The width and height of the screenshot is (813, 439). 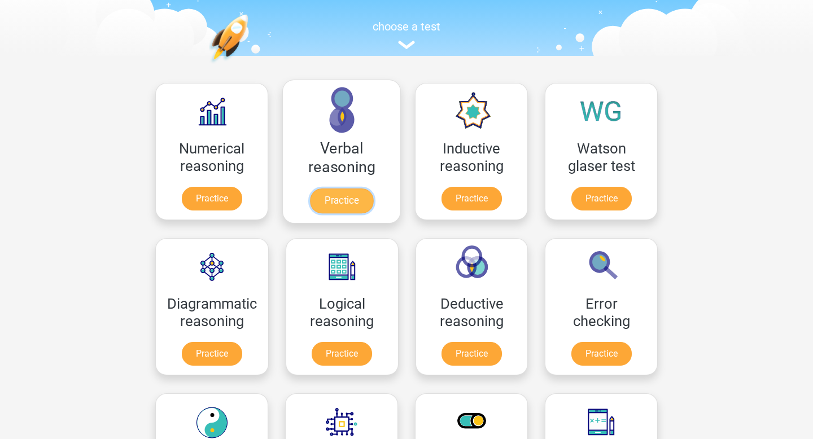 What do you see at coordinates (406, 27) in the screenshot?
I see `h5: choose a test` at bounding box center [406, 27].